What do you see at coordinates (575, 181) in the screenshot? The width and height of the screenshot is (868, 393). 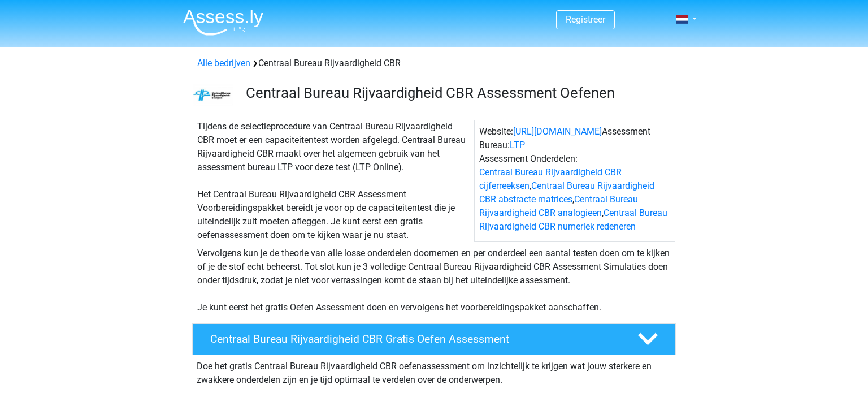 I see `div: Website: Assessment Bureau: Assessment Onderdelen: , , ,` at bounding box center [575, 181].